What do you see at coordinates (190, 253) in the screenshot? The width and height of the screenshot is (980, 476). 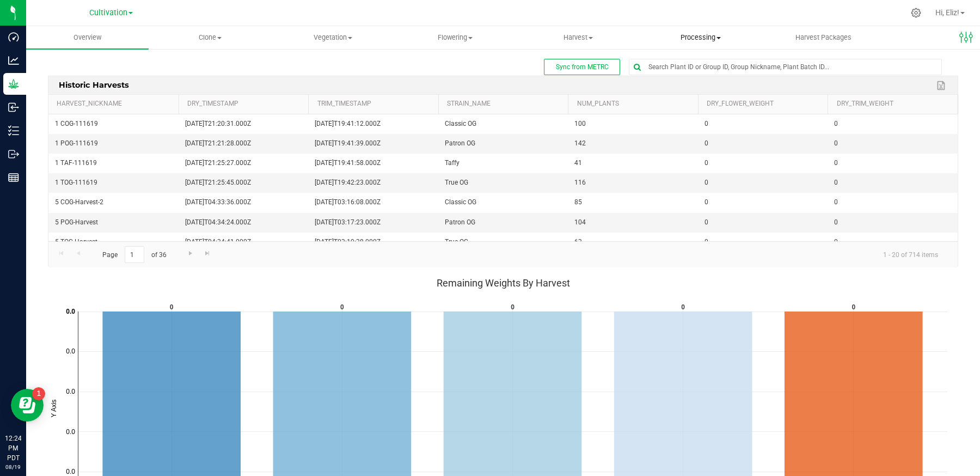 I see `a: Go to the next page` at bounding box center [190, 253].